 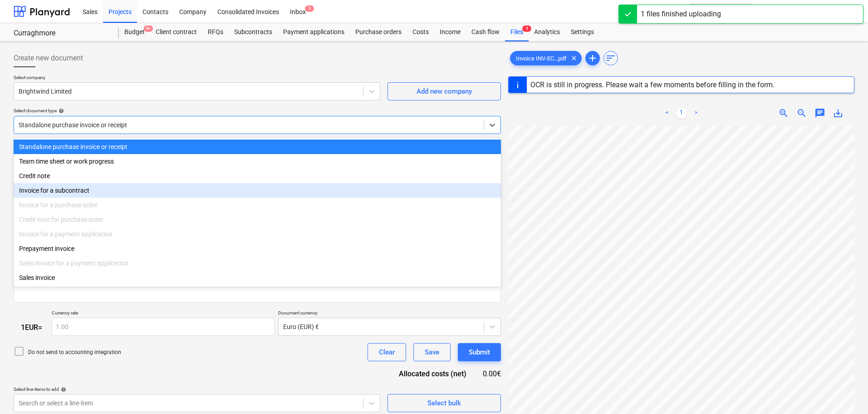 I want to click on a: Payment applications, so click(x=314, y=32).